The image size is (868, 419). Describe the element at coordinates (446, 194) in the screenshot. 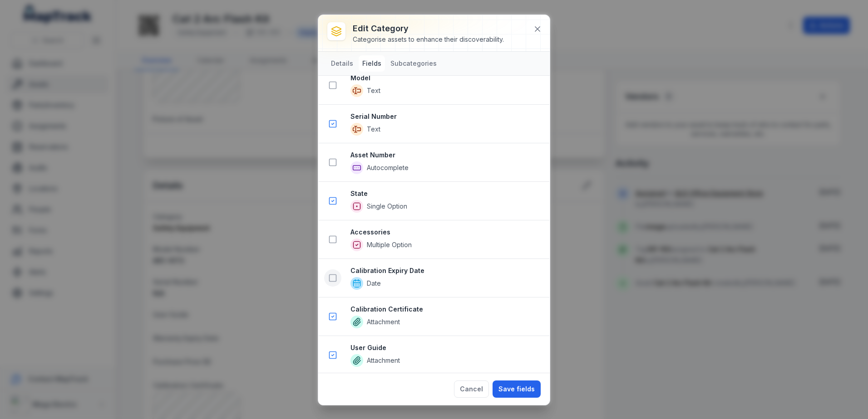

I see `strong: State` at that location.